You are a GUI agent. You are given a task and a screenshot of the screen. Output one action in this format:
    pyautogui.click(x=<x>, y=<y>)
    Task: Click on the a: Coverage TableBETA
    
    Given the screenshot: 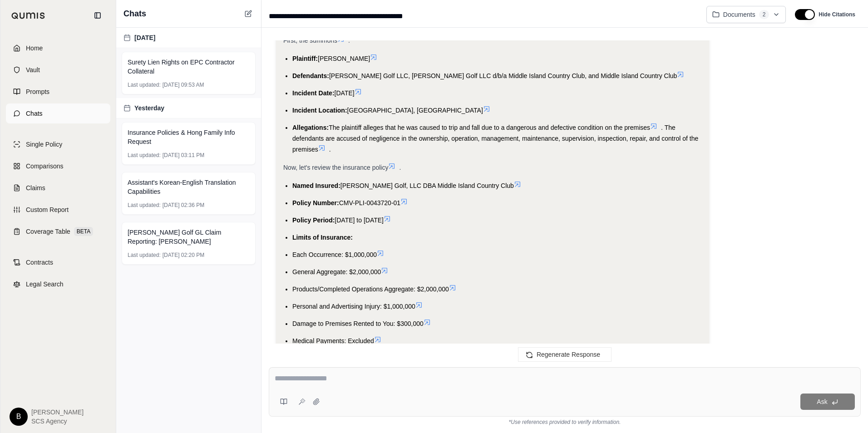 What is the action you would take?
    pyautogui.click(x=58, y=232)
    